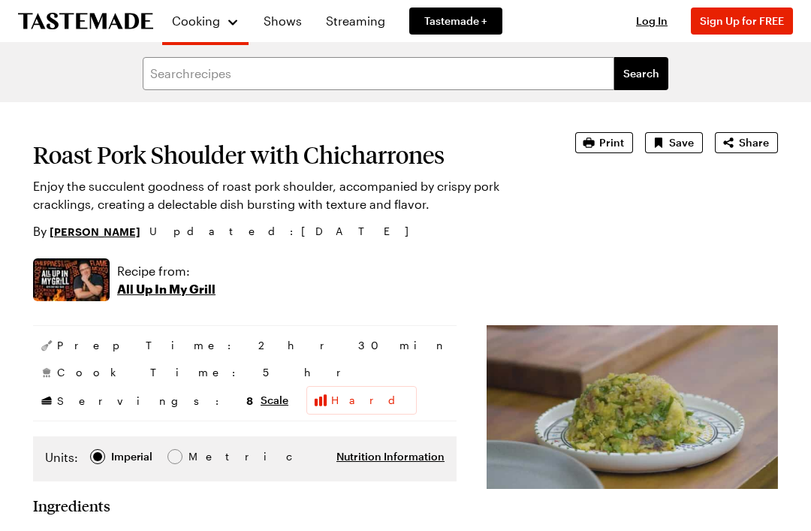  What do you see at coordinates (249, 399) in the screenshot?
I see `span: 8` at bounding box center [249, 399].